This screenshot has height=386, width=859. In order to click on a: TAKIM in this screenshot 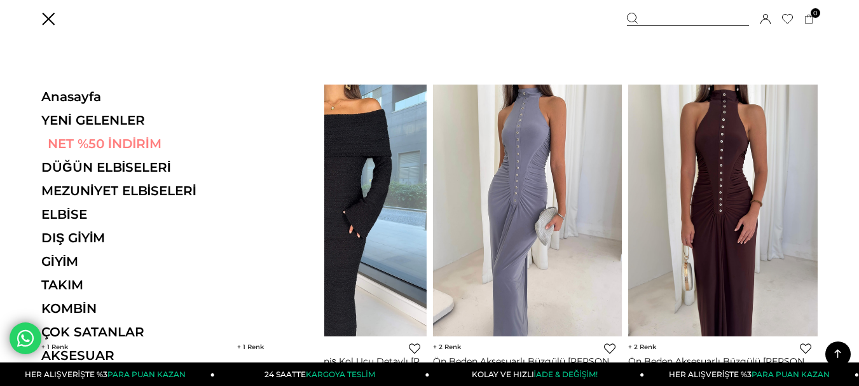, I will do `click(128, 285)`.